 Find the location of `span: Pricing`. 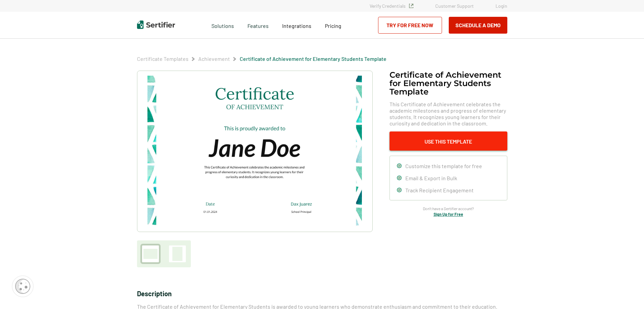

span: Pricing is located at coordinates (333, 25).